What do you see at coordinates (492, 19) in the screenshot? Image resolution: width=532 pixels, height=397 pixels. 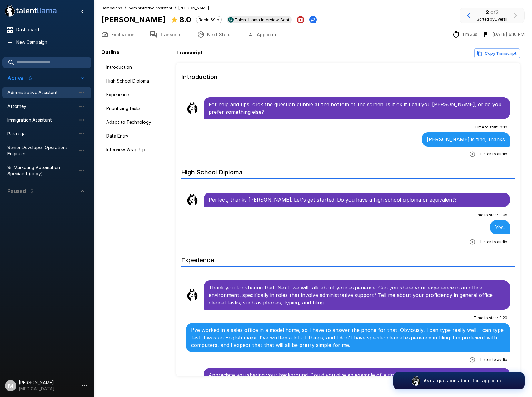 I see `span: Sorted by Overall` at bounding box center [492, 19].